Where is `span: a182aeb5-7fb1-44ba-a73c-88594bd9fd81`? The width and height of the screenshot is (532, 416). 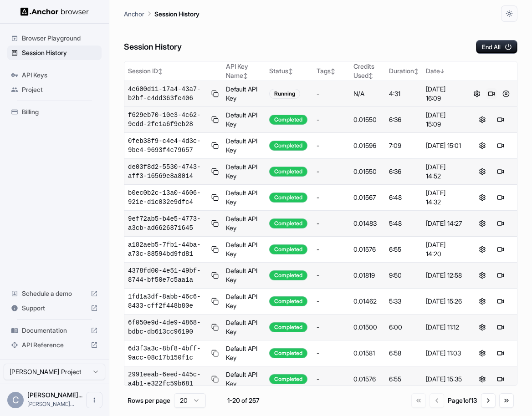 span: a182aeb5-7fb1-44ba-a73c-88594bd9fd81 is located at coordinates (168, 250).